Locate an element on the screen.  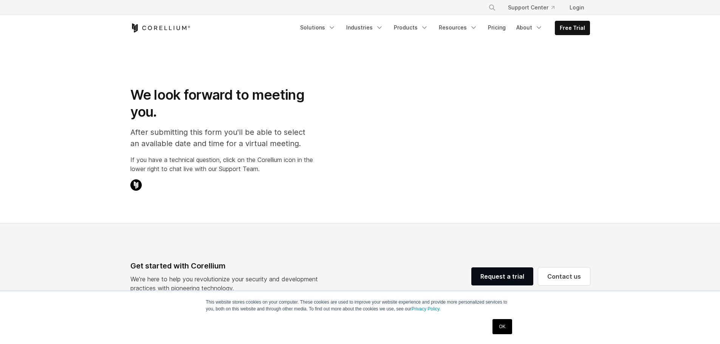
a: Contact us is located at coordinates (564, 277).